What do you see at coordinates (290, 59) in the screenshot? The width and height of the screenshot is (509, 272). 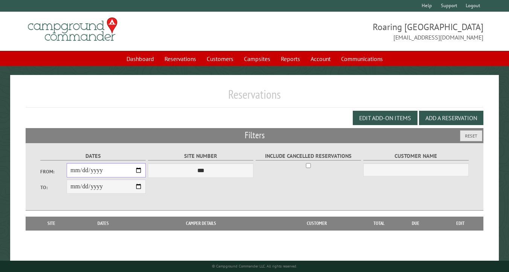 I see `a: Reports` at bounding box center [290, 59].